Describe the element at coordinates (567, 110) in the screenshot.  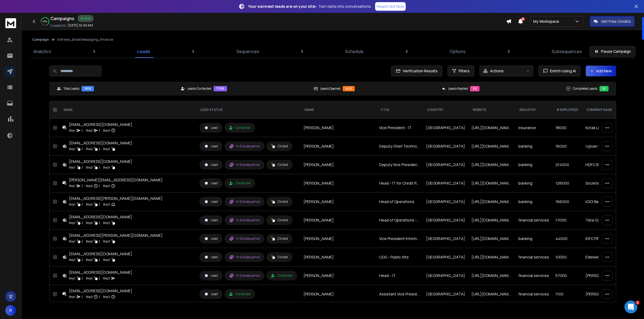
I see `th: # Employees` at that location.